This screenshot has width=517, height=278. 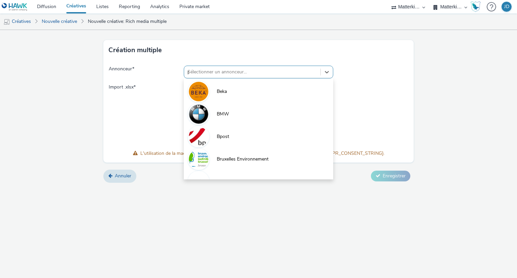 I want to click on img: mobile, so click(x=7, y=22).